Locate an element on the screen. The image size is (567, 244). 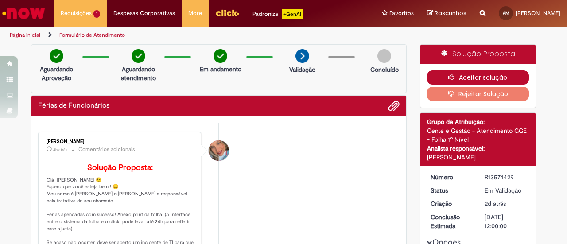
button: Aceitar solução is located at coordinates (478, 78).